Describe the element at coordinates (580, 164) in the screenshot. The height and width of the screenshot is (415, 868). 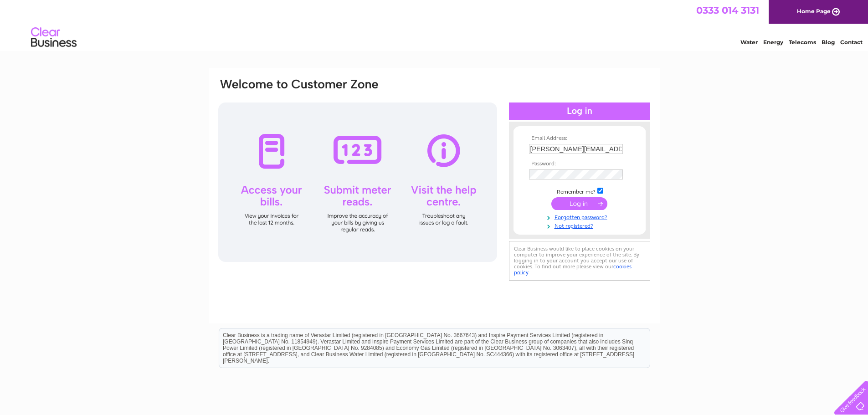
I see `th: Password:` at that location.